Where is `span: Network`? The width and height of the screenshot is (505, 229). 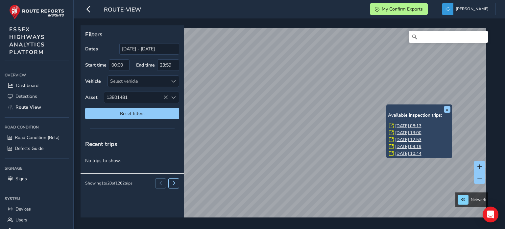
span: Network is located at coordinates (478, 199).